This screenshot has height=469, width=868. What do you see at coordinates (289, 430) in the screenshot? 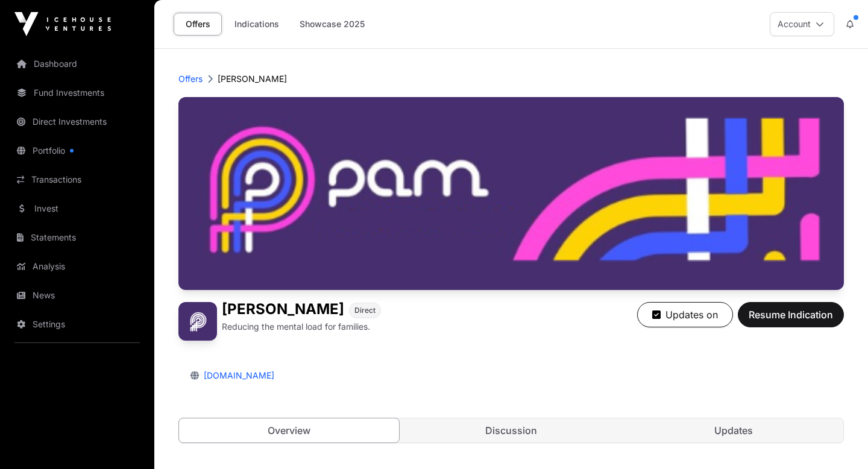
I see `a: Overview` at bounding box center [289, 430].